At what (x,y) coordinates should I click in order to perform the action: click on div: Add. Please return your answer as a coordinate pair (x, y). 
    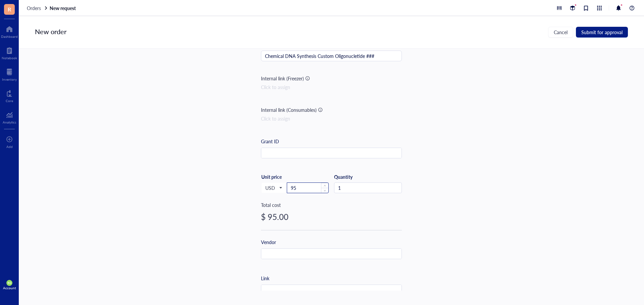
    Looking at the image, I should click on (9, 147).